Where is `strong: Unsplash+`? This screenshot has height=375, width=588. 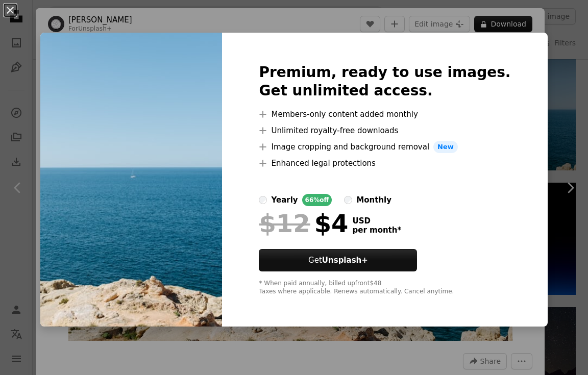 strong: Unsplash+ is located at coordinates (345, 260).